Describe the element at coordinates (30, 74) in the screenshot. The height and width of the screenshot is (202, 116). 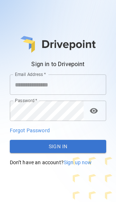
I see `label: Email Address` at that location.